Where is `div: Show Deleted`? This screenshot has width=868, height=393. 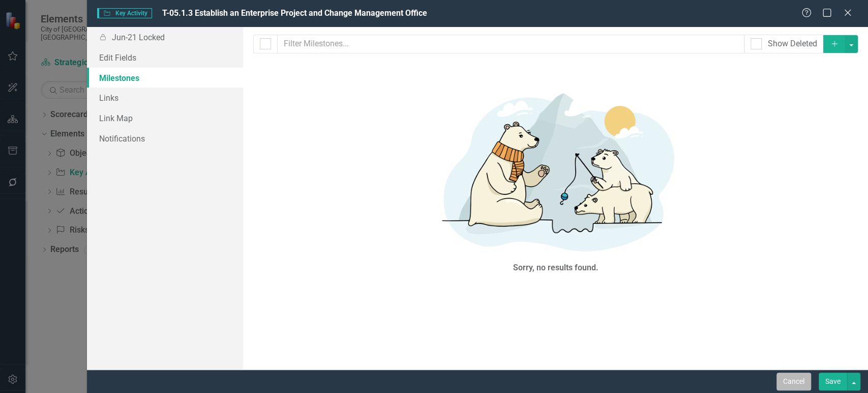 div: Show Deleted is located at coordinates (792, 44).